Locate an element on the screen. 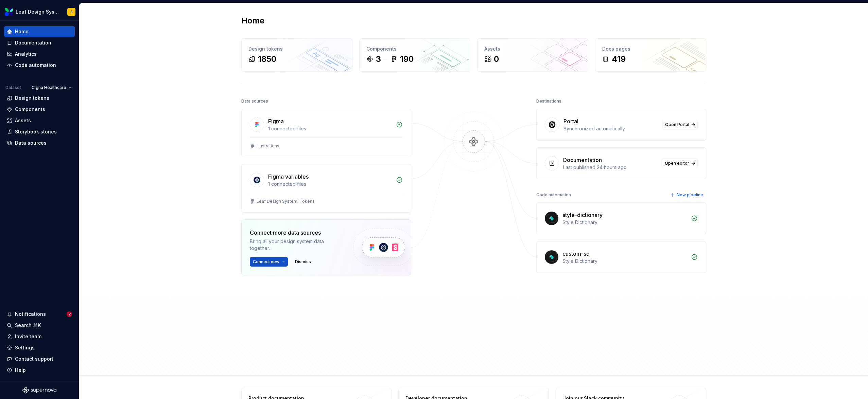  a: Design tokens1850 is located at coordinates (297, 55).